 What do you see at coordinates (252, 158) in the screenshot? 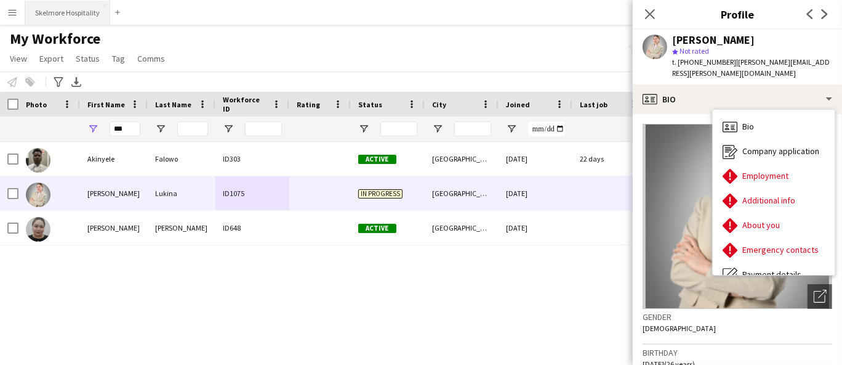
I see `div: ID303` at bounding box center [252, 158].